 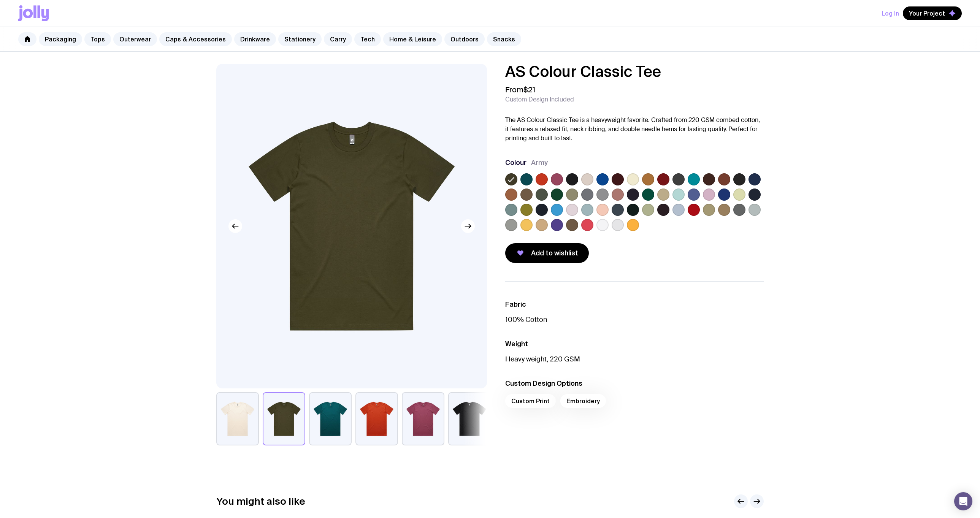 What do you see at coordinates (635, 130) in the screenshot?
I see `p: The AS Colour Classic Tee is a heavyweight favorite. Crafted from 220 GSM combed cotton, it featu...` at bounding box center [635, 130].